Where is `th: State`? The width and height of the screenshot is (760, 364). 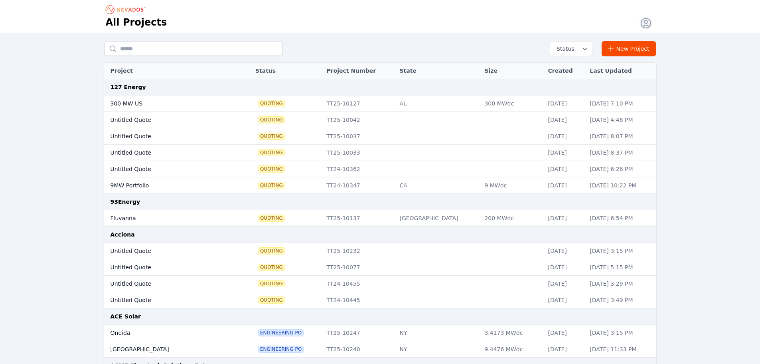 th: State is located at coordinates (438, 71).